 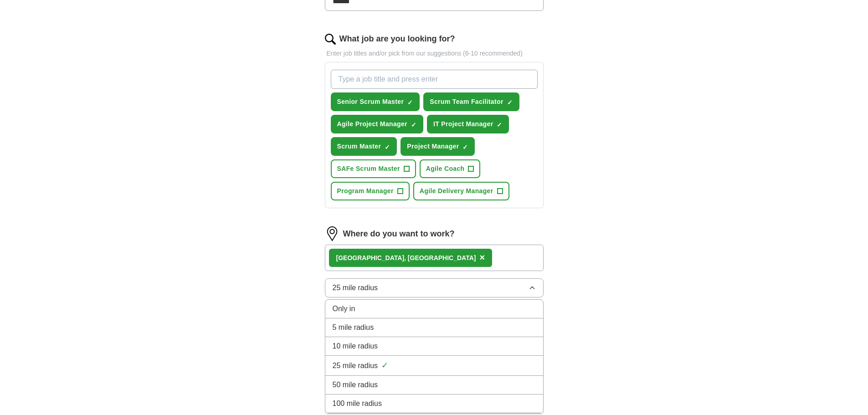 What do you see at coordinates (468, 124) in the screenshot?
I see `button: IT Project Manager✓` at bounding box center [468, 124].